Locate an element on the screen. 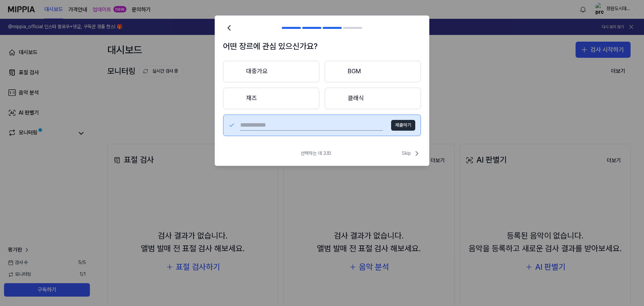  button: BGM is located at coordinates (373, 72).